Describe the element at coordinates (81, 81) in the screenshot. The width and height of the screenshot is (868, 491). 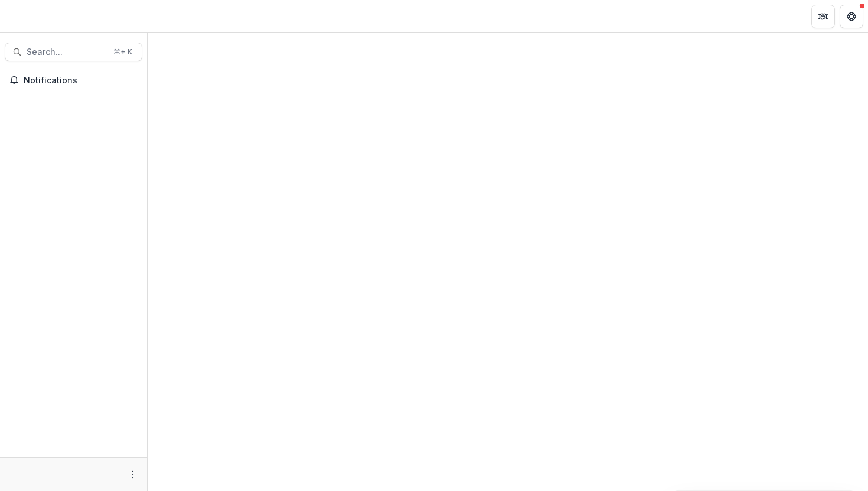
I see `span: Notifications` at that location.